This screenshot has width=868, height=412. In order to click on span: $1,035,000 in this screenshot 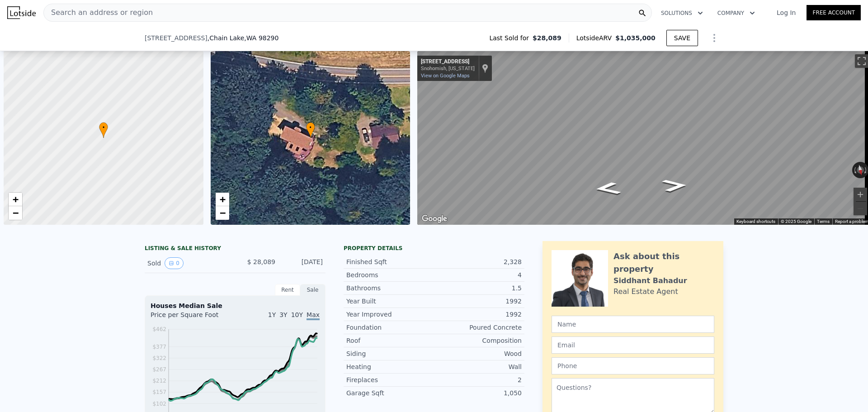, I will do `click(635, 38)`.